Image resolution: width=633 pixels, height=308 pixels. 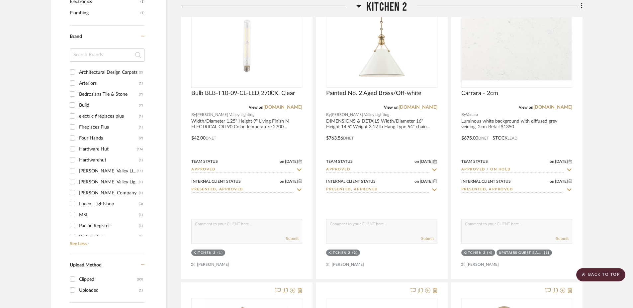 What do you see at coordinates (109, 105) in the screenshot?
I see `div: Build` at bounding box center [109, 105].